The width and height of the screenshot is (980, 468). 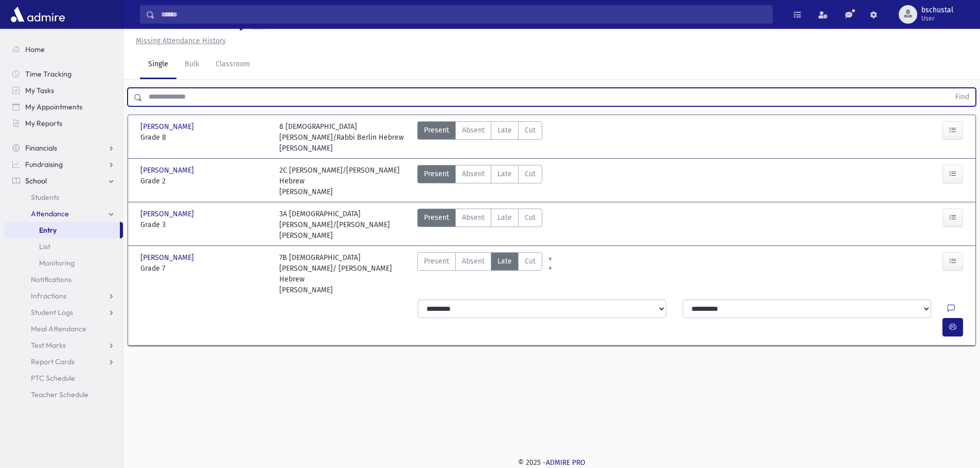 What do you see at coordinates (38, 14) in the screenshot?
I see `img: AdmirePro` at bounding box center [38, 14].